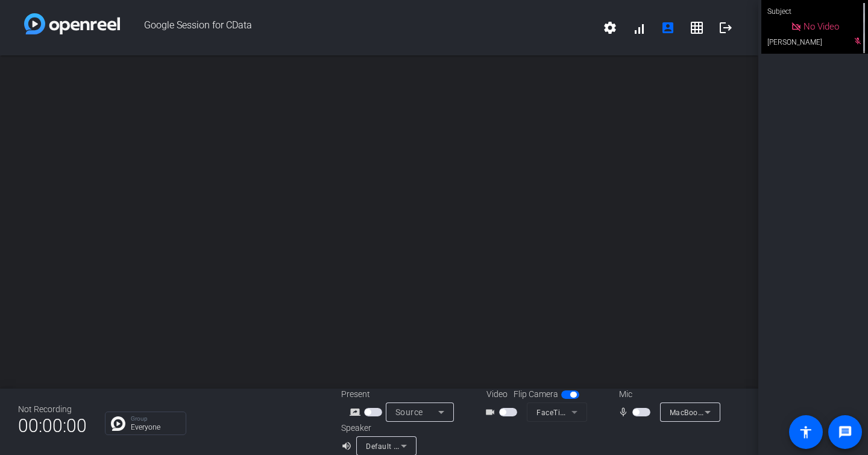 The width and height of the screenshot is (868, 455). Describe the element at coordinates (821, 27) in the screenshot. I see `span: No Video` at that location.